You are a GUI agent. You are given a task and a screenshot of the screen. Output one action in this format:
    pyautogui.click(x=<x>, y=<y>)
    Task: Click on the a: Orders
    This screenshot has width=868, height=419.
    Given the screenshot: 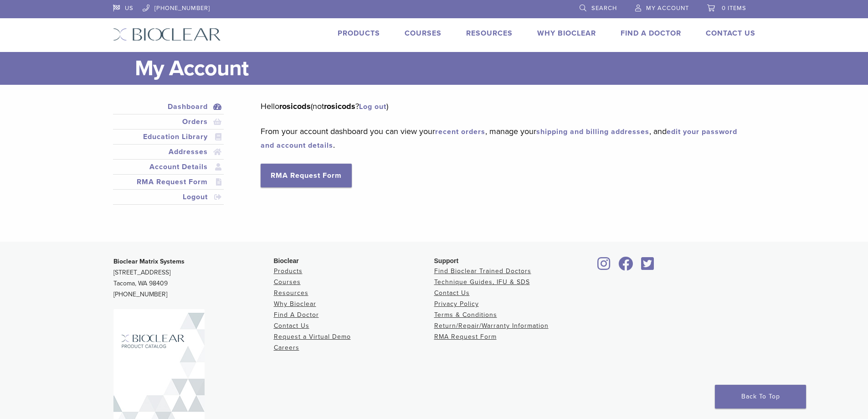 What is the action you would take?
    pyautogui.click(x=169, y=122)
    